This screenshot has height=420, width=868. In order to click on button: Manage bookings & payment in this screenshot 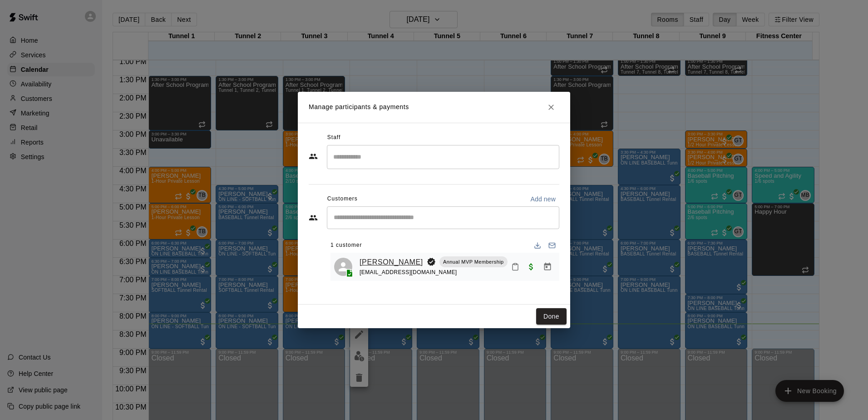, I will do `click(547, 267)`.